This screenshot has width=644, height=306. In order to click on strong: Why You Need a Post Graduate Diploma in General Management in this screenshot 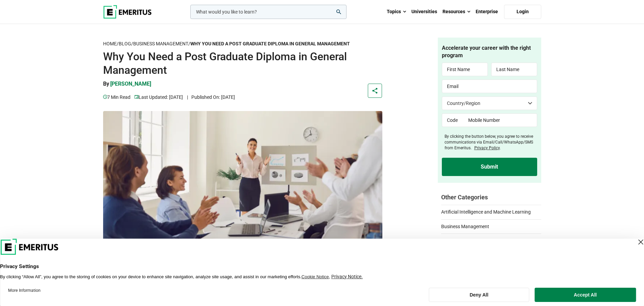, I will do `click(270, 44)`.